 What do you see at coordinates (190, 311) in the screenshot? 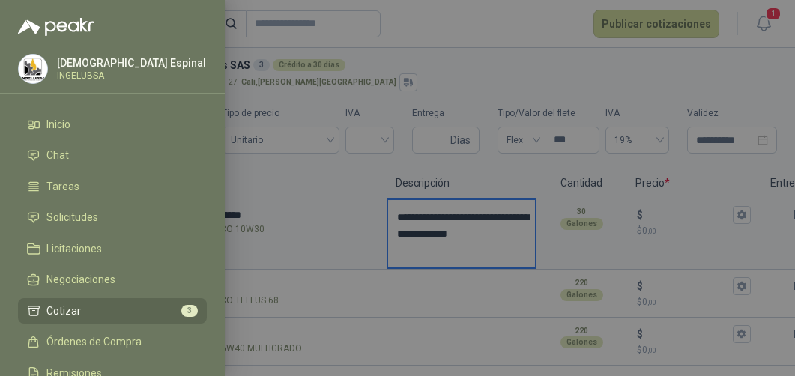
I see `span: 3` at bounding box center [190, 311].